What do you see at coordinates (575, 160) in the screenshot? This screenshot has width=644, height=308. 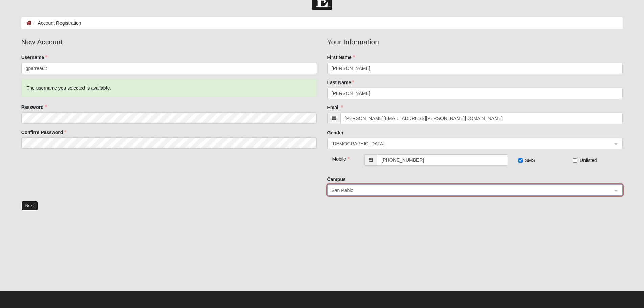 I see `input: Unlisted` at bounding box center [575, 160].